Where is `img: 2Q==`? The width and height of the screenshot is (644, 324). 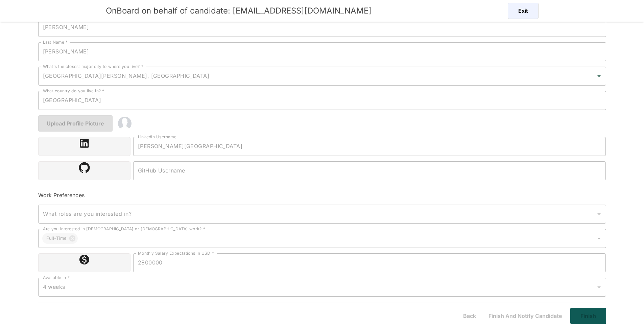 img: 2Q== is located at coordinates (125, 123).